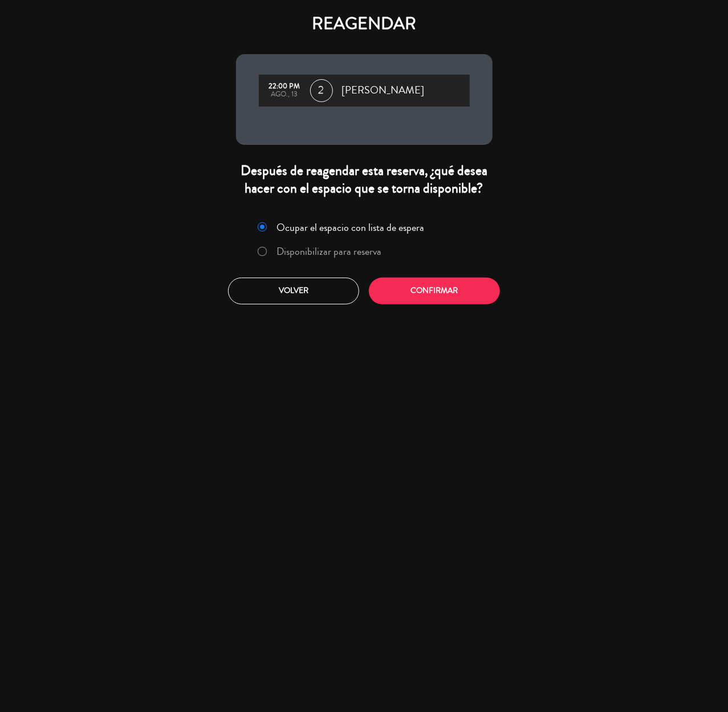  What do you see at coordinates (284, 95) in the screenshot?
I see `div: ago., 13` at bounding box center [284, 95].